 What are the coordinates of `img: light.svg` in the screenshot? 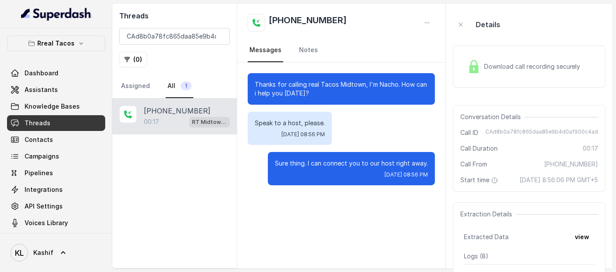 It's located at (56, 14).